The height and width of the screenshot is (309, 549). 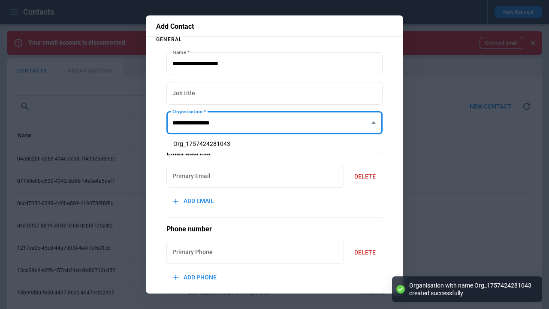 What do you see at coordinates (181, 52) in the screenshot?
I see `label: Name` at bounding box center [181, 52].